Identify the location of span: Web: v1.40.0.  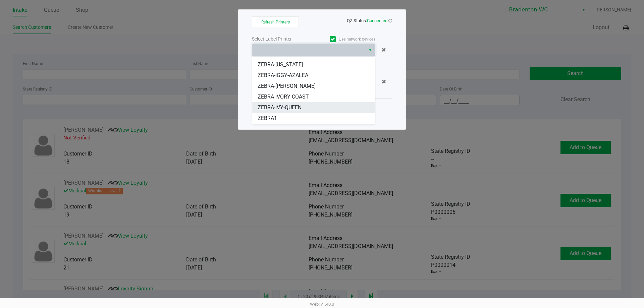
(322, 304).